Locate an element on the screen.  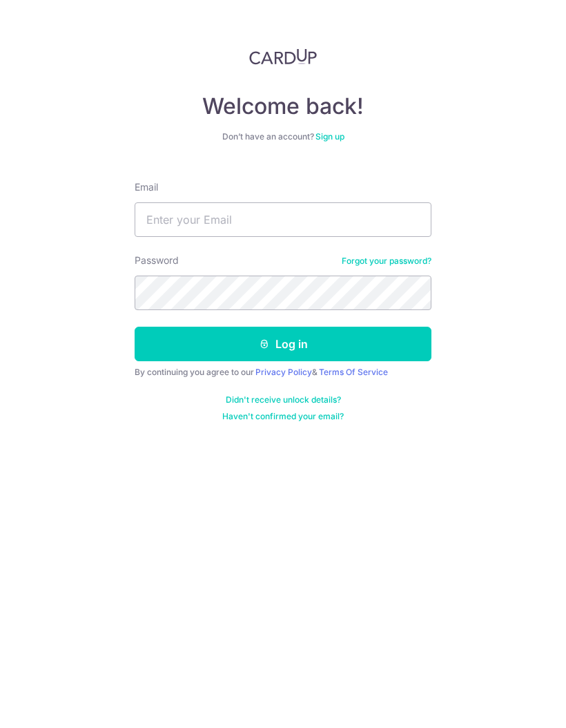
a: Privacy Policy is located at coordinates (284, 371).